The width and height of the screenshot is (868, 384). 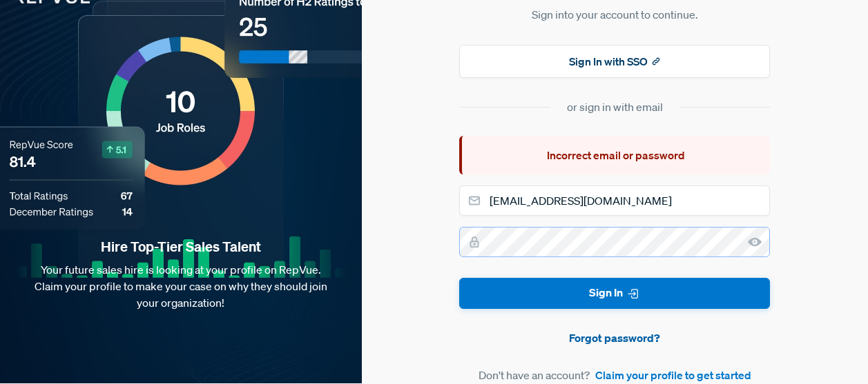 What do you see at coordinates (614, 201) in the screenshot?
I see `input: Email address` at bounding box center [614, 201].